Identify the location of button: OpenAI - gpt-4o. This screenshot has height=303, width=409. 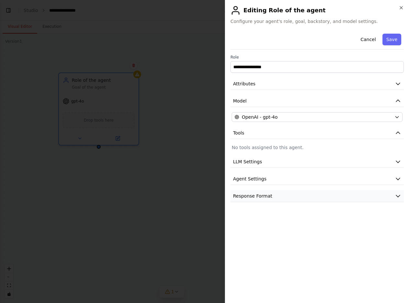
(317, 117).